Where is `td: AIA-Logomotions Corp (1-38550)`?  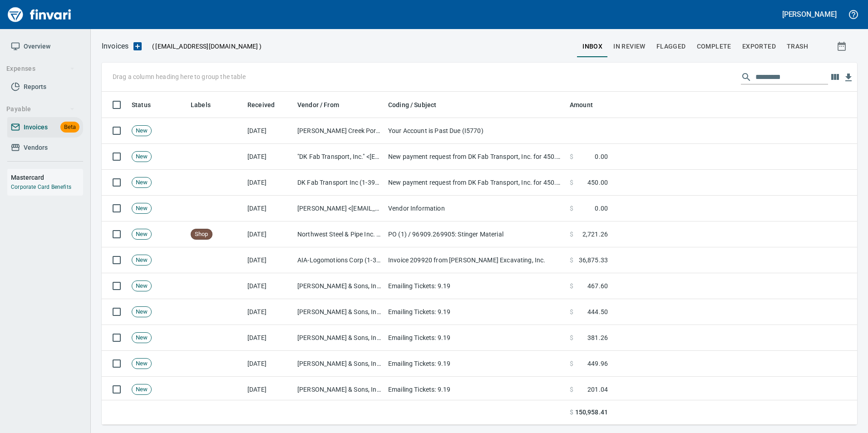 td: AIA-Logomotions Corp (1-38550) is located at coordinates (339, 260).